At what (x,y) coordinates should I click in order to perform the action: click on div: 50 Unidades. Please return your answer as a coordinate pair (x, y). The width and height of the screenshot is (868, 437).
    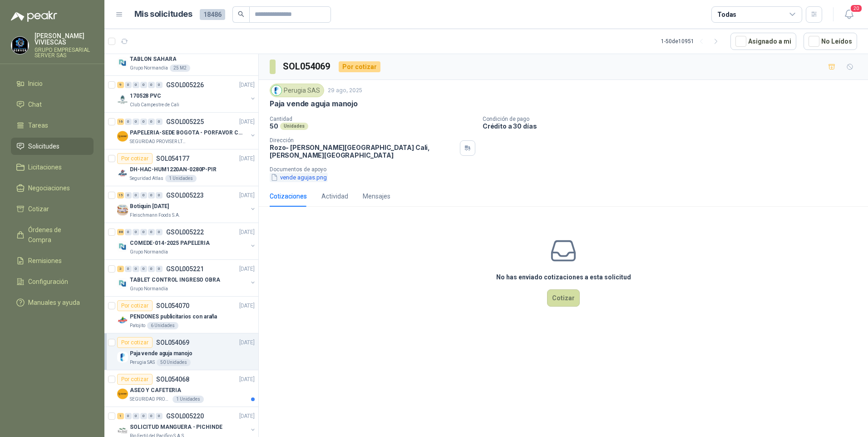
    Looking at the image, I should click on (174, 362).